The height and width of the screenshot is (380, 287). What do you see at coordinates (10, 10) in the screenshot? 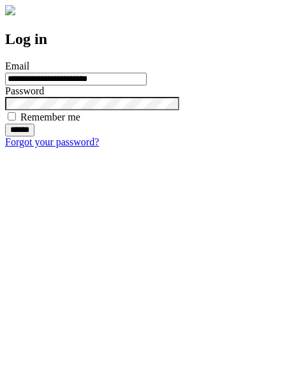
I see `img: logo-4e3dc11c47720685a147b03b5a06dd966a58ff35d612b21f08c02c0306f2b779.png` at bounding box center [10, 10].